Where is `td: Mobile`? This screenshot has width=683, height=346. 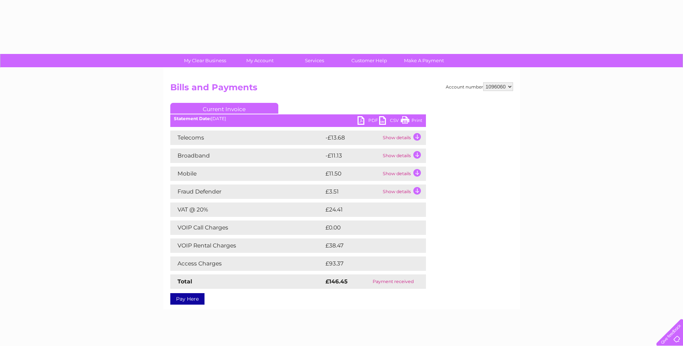
td: Mobile is located at coordinates (247, 174).